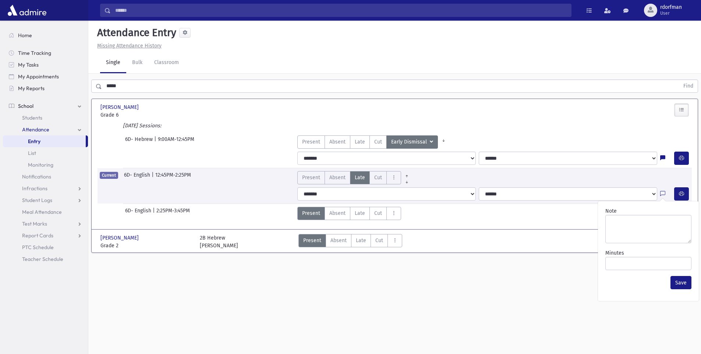  Describe the element at coordinates (176, 142) in the screenshot. I see `span: 9:00AM-12:45PM` at that location.